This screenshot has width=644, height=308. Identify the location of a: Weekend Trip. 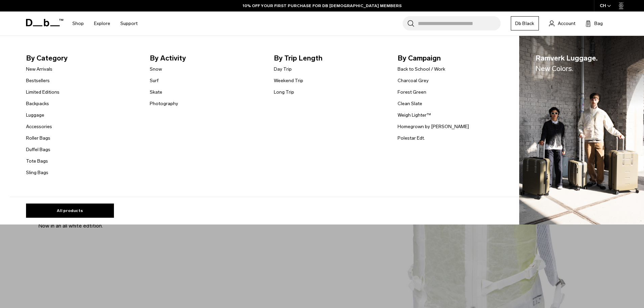
(289, 80).